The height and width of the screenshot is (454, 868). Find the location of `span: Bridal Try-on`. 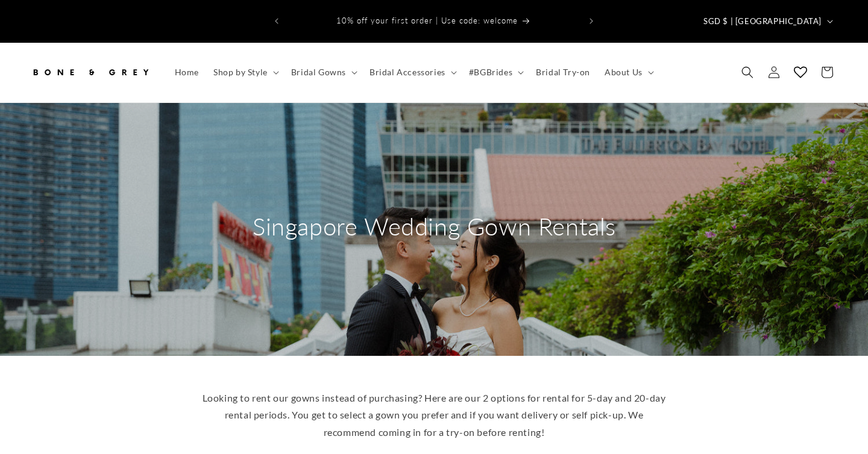

span: Bridal Try-on is located at coordinates (563, 72).